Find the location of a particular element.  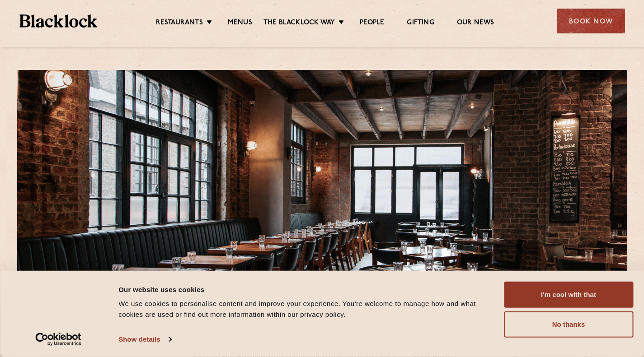

div: Our website uses cookies is located at coordinates (306, 290).